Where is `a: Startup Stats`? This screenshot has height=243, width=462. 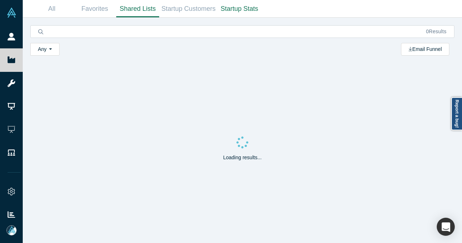
a: Startup Stats is located at coordinates (239, 9).